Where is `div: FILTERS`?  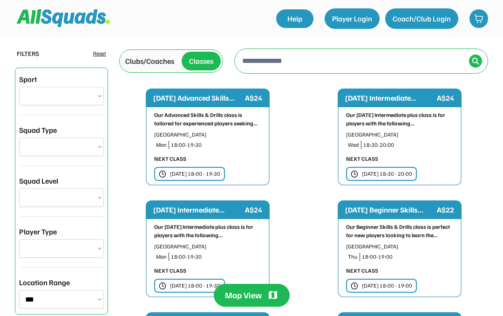
div: FILTERS is located at coordinates (28, 53).